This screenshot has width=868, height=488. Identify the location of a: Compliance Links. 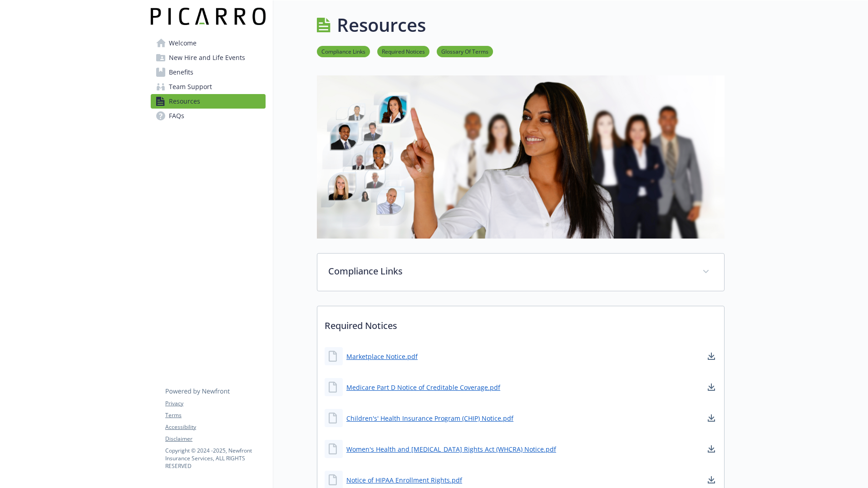
(343, 51).